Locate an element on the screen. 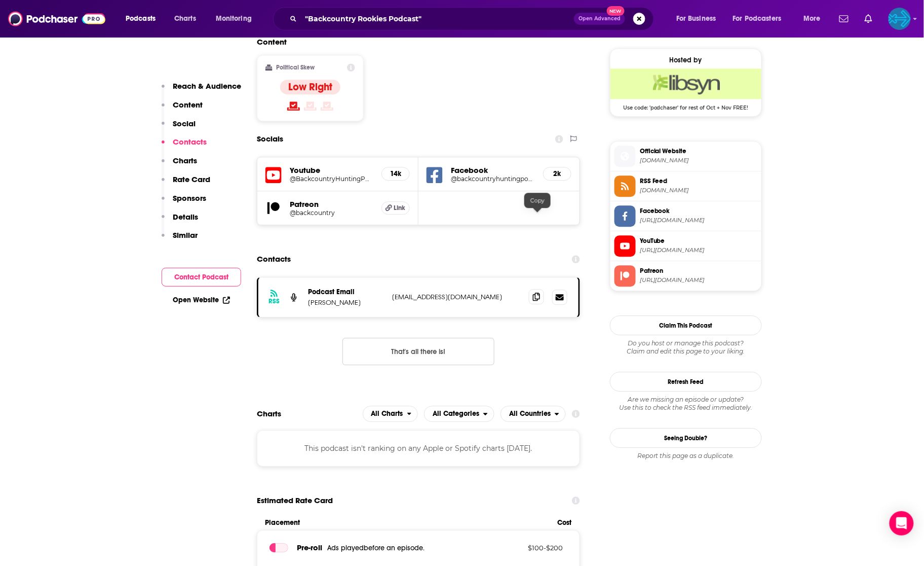  span: More is located at coordinates (813, 19).